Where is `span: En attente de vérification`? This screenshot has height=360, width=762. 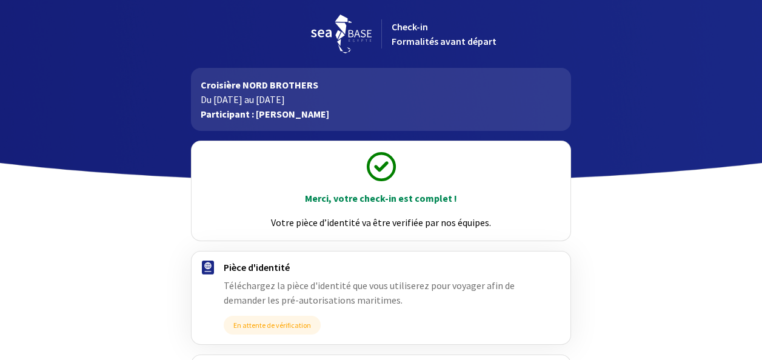 span: En attente de vérification is located at coordinates (272, 325).